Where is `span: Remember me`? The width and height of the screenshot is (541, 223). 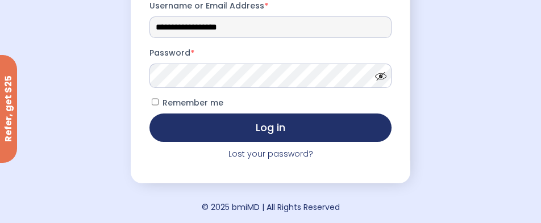 span: Remember me is located at coordinates (192, 103).